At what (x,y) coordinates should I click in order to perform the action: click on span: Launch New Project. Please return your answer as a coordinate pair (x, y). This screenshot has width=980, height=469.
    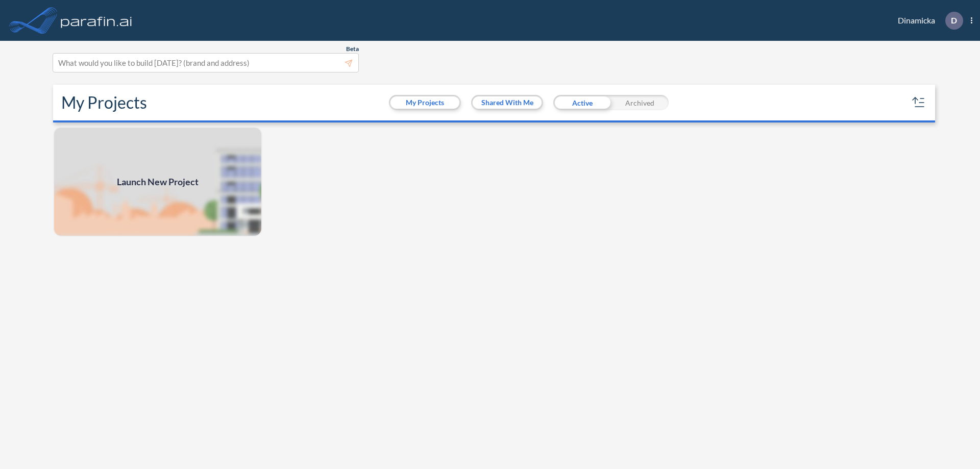
    Looking at the image, I should click on (157, 182).